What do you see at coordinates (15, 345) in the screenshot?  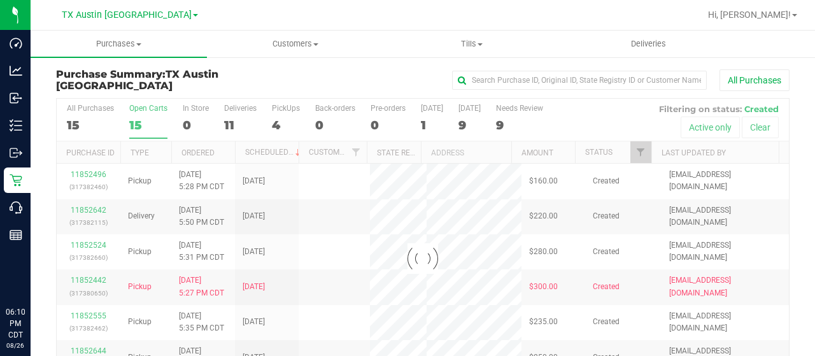 I see `p: 08/26` at bounding box center [15, 345].